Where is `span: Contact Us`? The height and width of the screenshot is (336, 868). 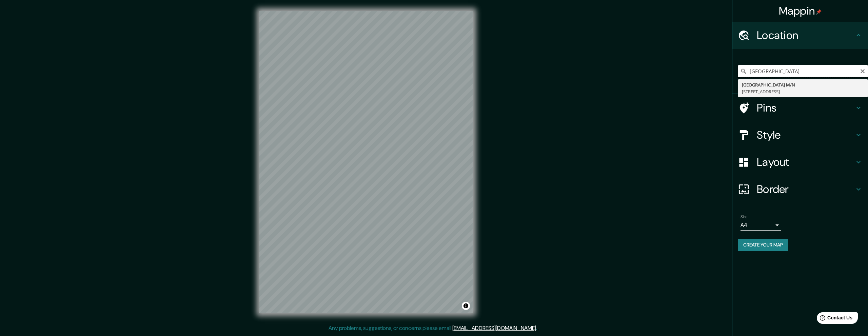 span: Contact Us is located at coordinates (32, 8).